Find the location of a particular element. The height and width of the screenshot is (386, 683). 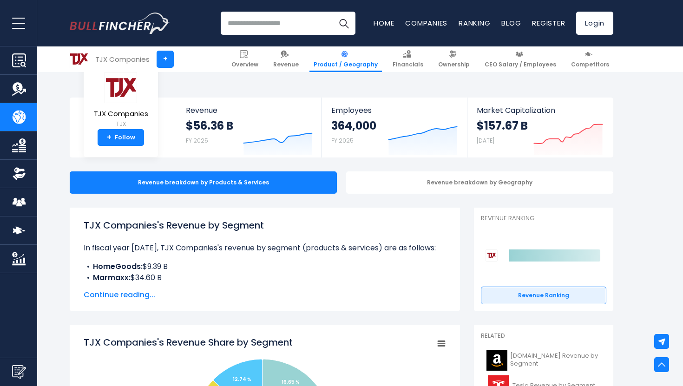

img: Bullfincher logo is located at coordinates (120, 23).